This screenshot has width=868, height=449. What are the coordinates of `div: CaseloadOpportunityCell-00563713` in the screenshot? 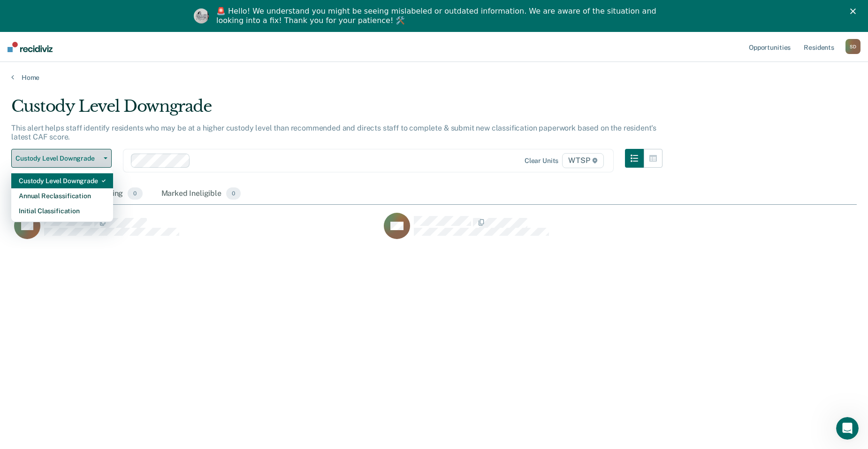 It's located at (196, 231).